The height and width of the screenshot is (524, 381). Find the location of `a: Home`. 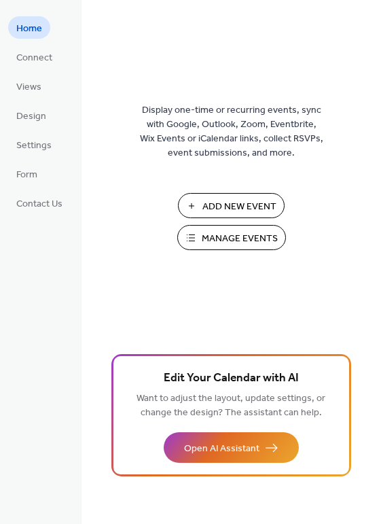

a: Home is located at coordinates (29, 27).